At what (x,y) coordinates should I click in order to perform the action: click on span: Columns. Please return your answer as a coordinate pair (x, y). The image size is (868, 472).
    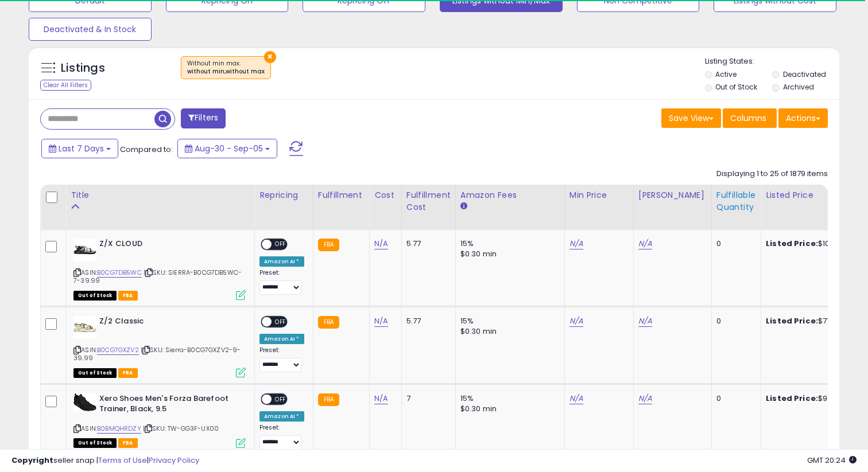
    Looking at the image, I should click on (748, 118).